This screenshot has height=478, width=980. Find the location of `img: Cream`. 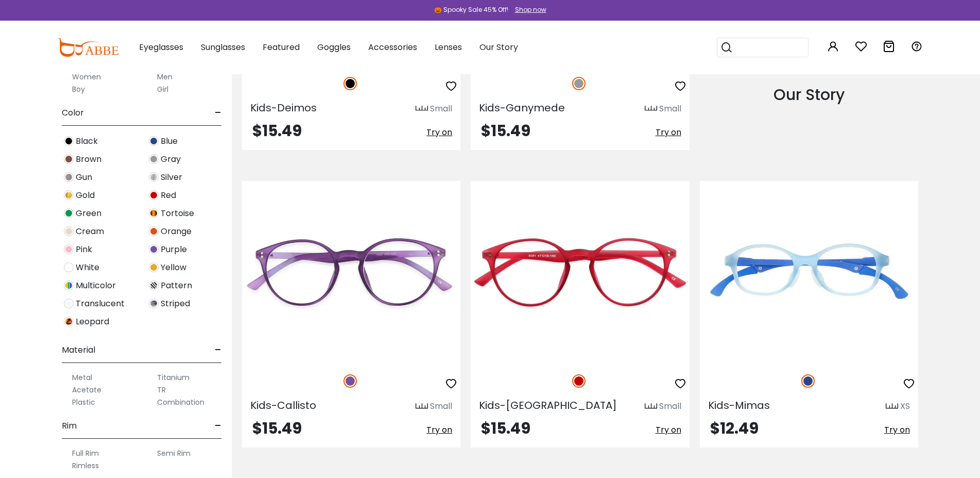

img: Cream is located at coordinates (69, 231).